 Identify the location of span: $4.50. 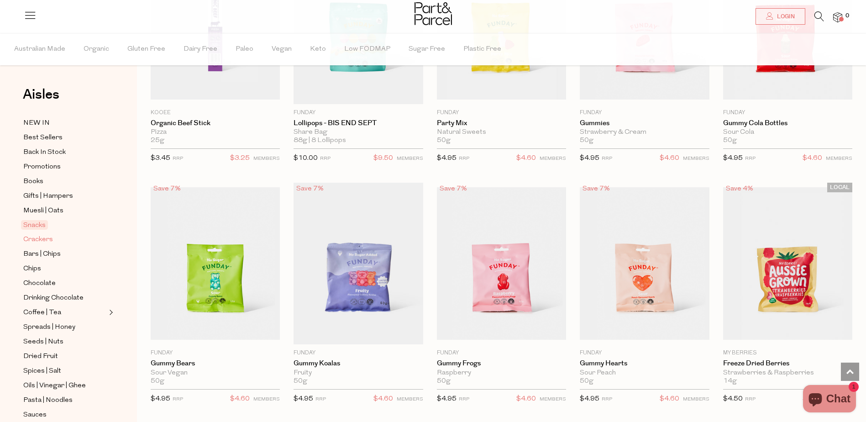
(732, 398).